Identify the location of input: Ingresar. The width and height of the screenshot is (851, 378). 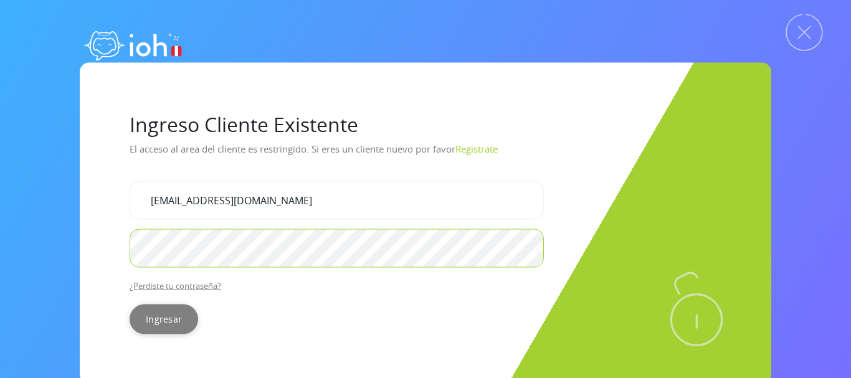
(164, 319).